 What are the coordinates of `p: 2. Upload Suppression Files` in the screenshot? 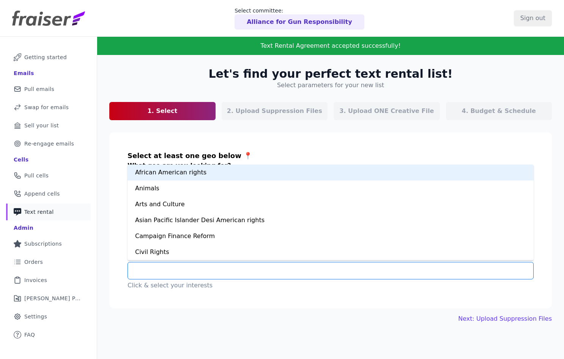 It's located at (274, 111).